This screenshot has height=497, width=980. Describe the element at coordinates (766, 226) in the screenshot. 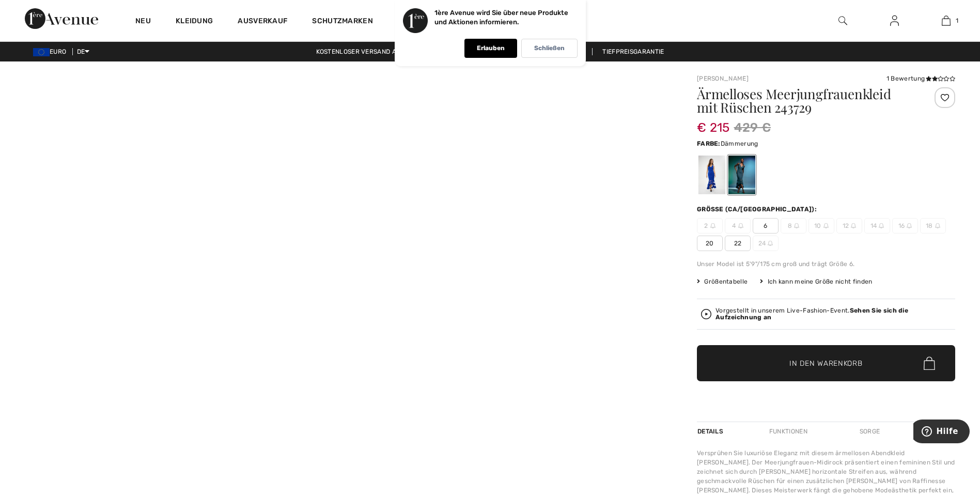

I see `span: 6` at that location.